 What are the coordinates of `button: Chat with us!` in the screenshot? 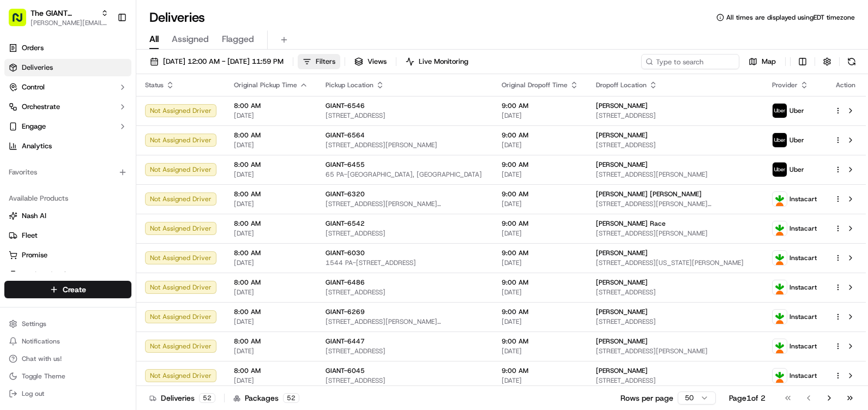 It's located at (68, 359).